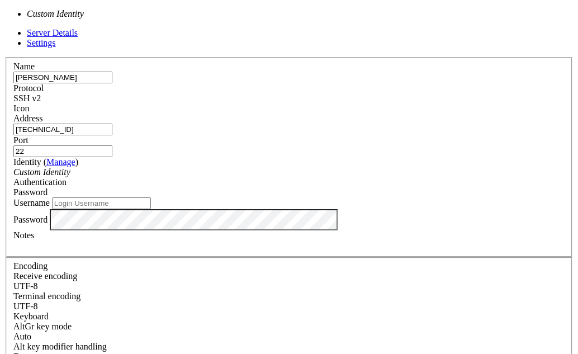 This screenshot has width=578, height=354. Describe the element at coordinates (21, 108) in the screenshot. I see `label: Icon` at that location.